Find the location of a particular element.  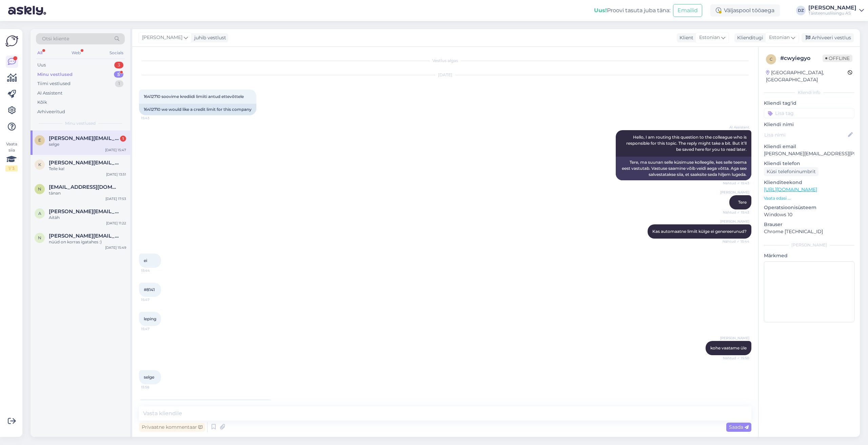

span: e is located at coordinates (40, 140).